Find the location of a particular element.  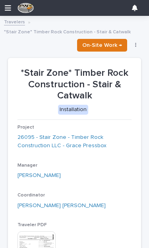

span: Coordinator is located at coordinates (31, 195).